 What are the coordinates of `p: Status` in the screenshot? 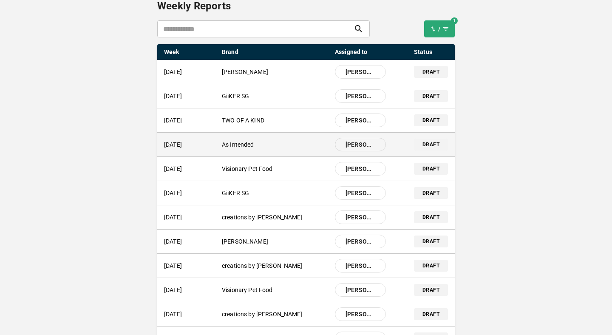 It's located at (431, 52).